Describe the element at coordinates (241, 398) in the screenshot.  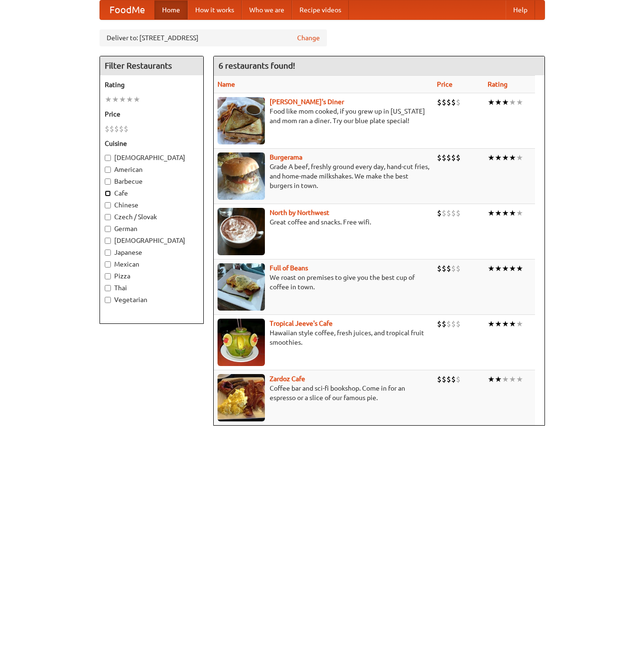
I see `img: zardoz.jpg` at that location.